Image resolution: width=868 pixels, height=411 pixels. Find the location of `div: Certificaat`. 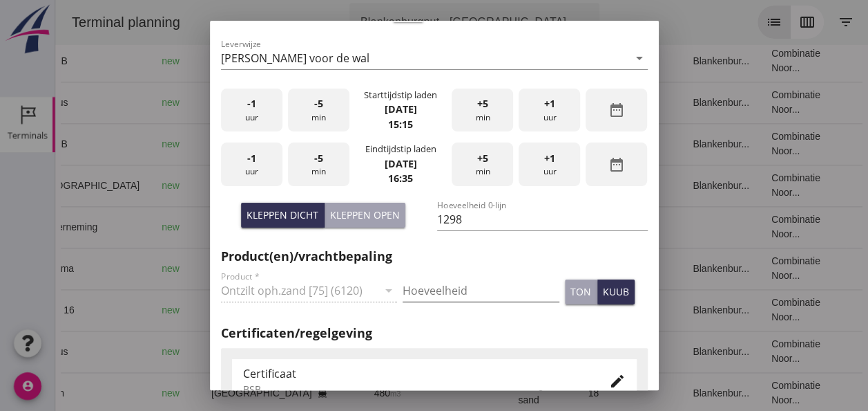

div: Certificaat is located at coordinates (416, 373).